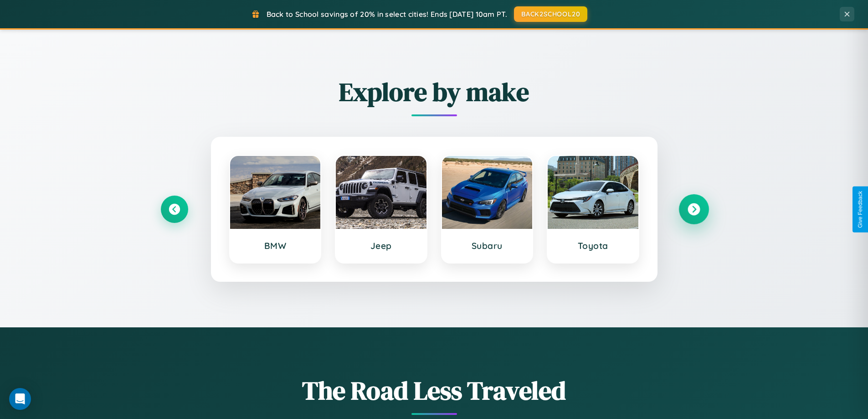 The width and height of the screenshot is (868, 419). Describe the element at coordinates (487, 246) in the screenshot. I see `h3: Subaru` at that location.